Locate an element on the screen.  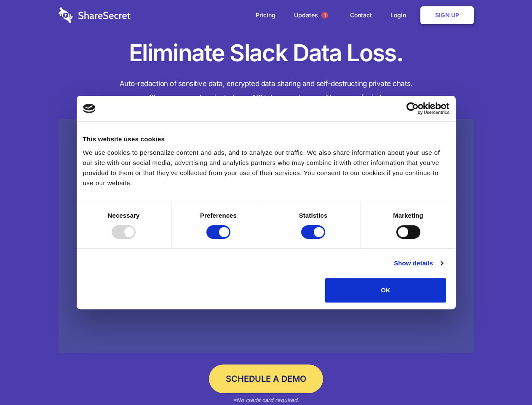
button: OK is located at coordinates (386, 290).